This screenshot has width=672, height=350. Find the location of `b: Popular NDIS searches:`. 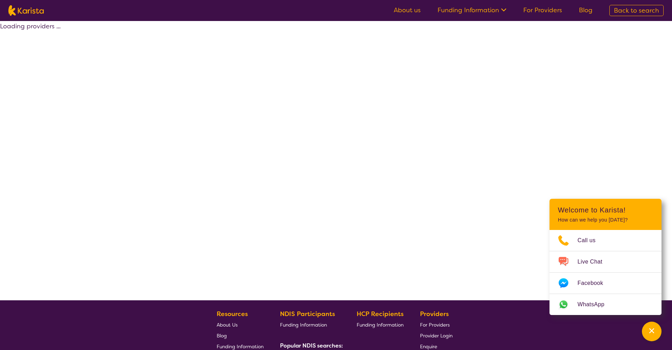

b: Popular NDIS searches: is located at coordinates (312, 346).